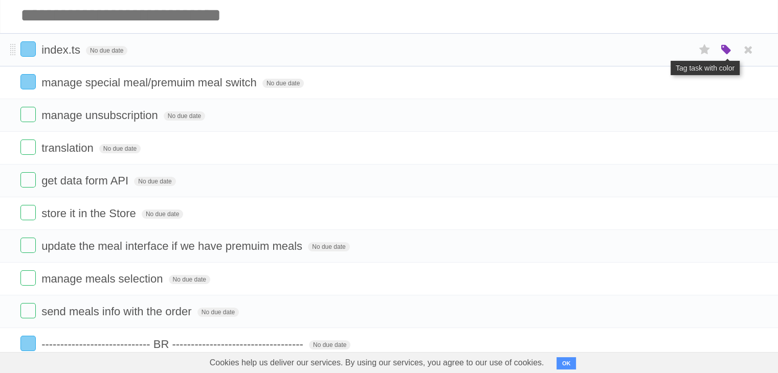  I want to click on span: store it in the Store, so click(90, 213).